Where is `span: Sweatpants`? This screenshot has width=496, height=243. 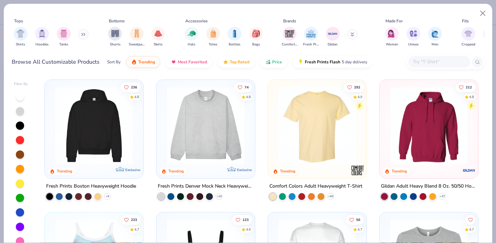 span: Sweatpants is located at coordinates (137, 44).